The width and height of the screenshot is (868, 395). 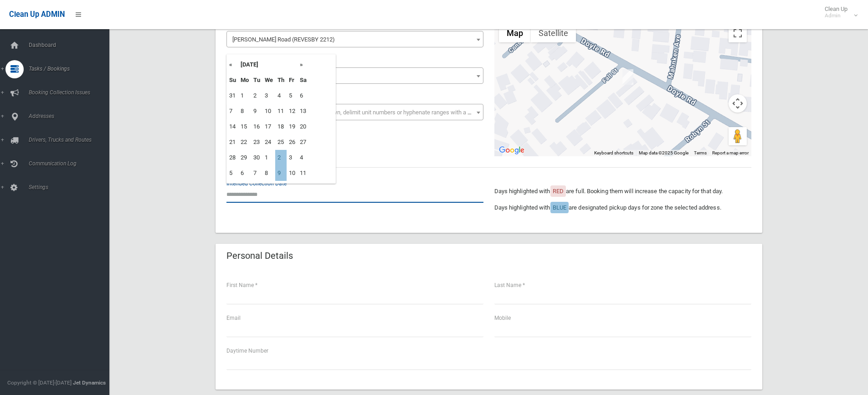 I want to click on td: 15, so click(x=245, y=127).